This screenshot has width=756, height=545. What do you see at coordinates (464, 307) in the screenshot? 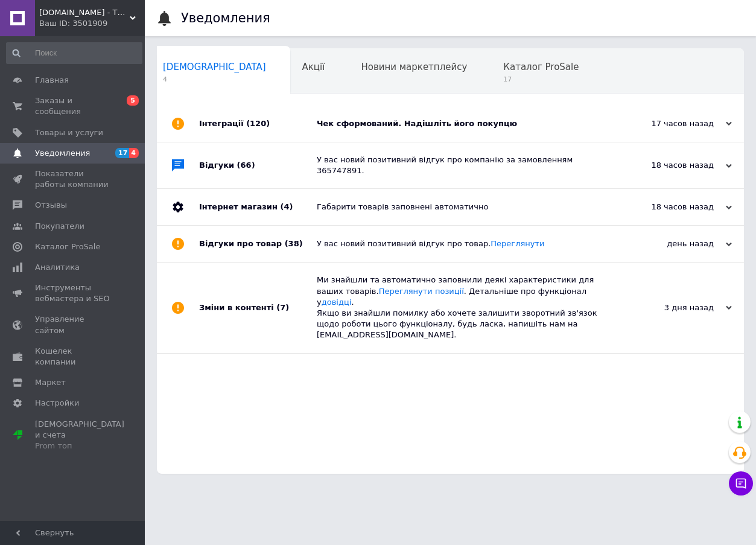
I see `div: Ми знайшли та автоматично заповнили деякі характеристики для ваших товарів. . Детальніше про функ...` at bounding box center [464, 307].